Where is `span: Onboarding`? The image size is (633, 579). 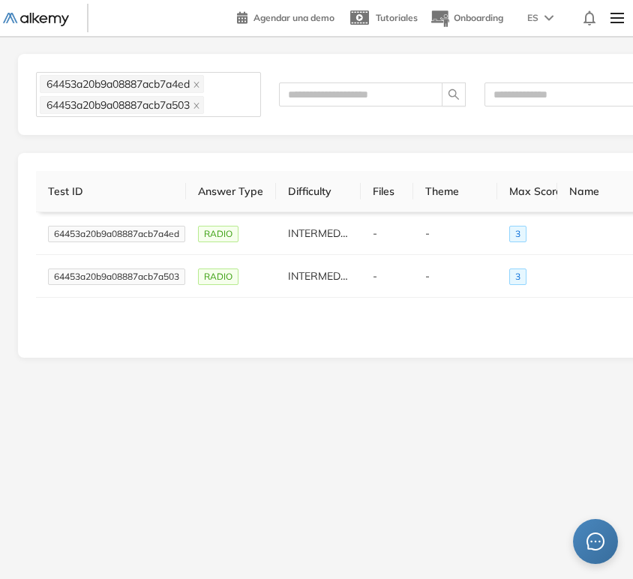 span: Onboarding is located at coordinates (478, 17).